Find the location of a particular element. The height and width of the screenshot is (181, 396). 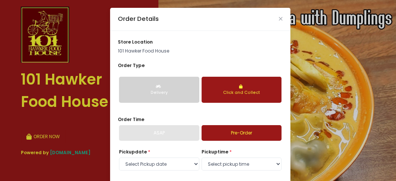

span: pickup time is located at coordinates (215, 151).